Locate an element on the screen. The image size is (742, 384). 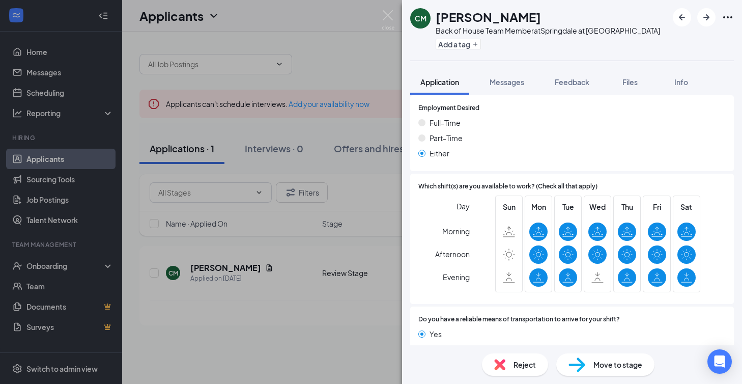
span: Do you have a reliable means of transportation to arrive for your shift? is located at coordinates (519, 319).